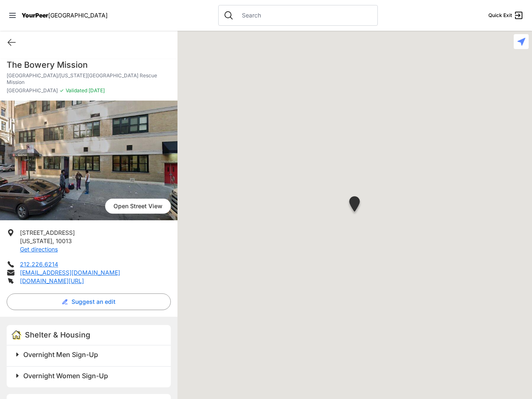  What do you see at coordinates (64, 241) in the screenshot?
I see `span: 10013` at bounding box center [64, 241].